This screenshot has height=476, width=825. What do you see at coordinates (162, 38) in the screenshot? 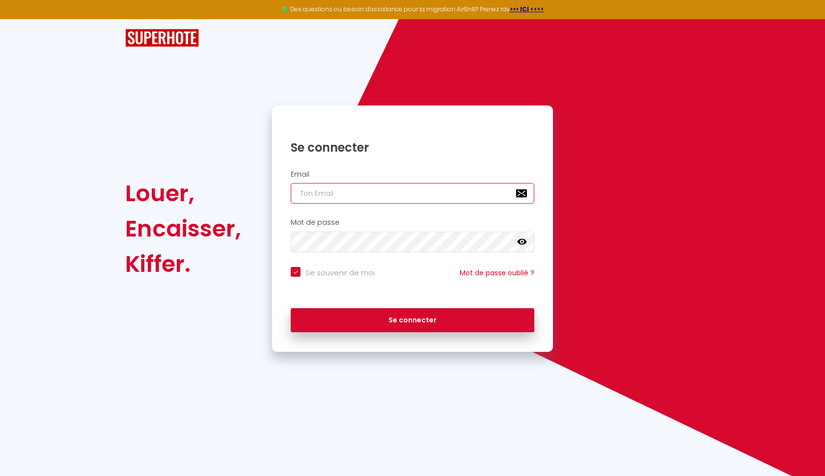
I see `img: SuperHote logo` at bounding box center [162, 38].